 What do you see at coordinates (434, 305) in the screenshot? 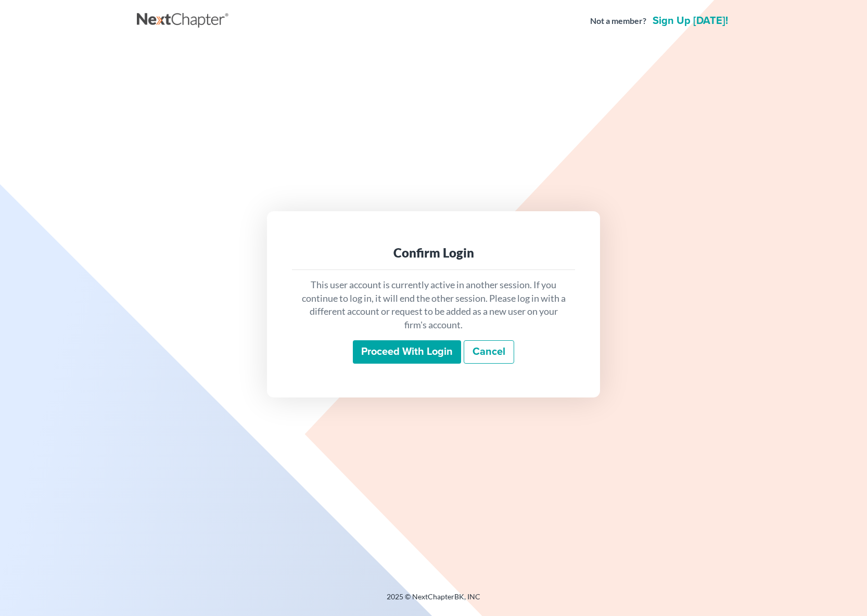
I see `p: This user account is currently active in another session. If you continue to log in, it will end ...` at bounding box center [434, 305].